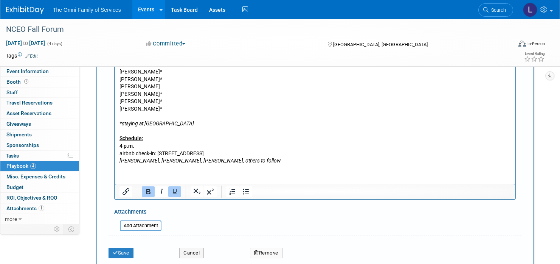 This screenshot has height=264, width=560. I want to click on button: Bullet list, so click(246, 191).